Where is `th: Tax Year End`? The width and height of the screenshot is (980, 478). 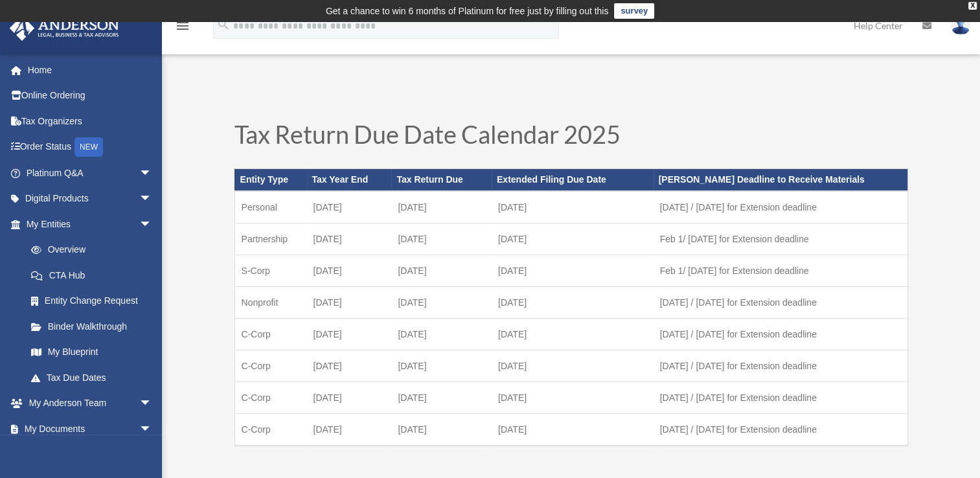 th: Tax Year End is located at coordinates (349, 180).